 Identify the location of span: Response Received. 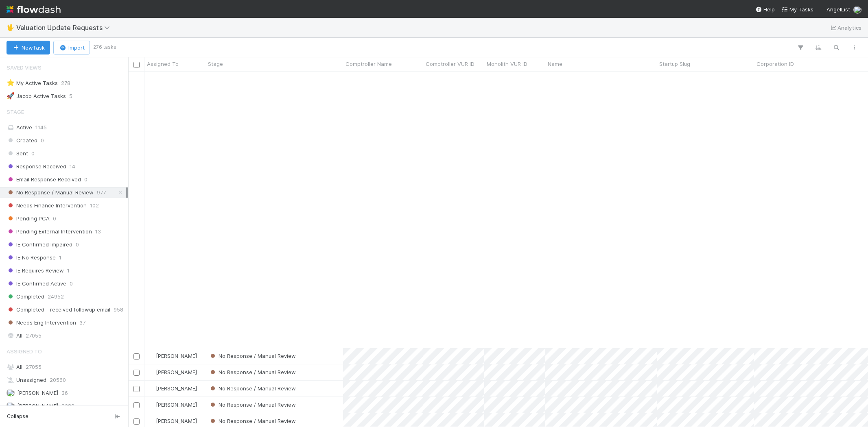
(36, 167).